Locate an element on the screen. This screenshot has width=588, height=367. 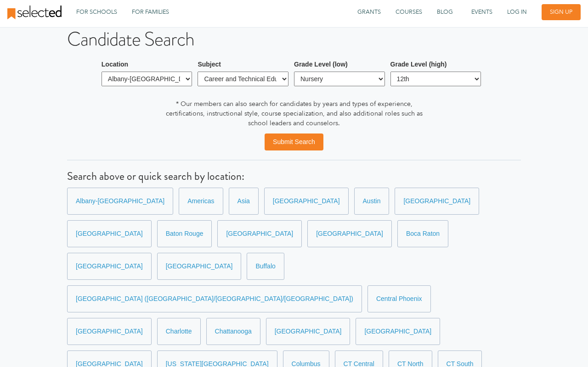
div: Americas is located at coordinates (201, 201).